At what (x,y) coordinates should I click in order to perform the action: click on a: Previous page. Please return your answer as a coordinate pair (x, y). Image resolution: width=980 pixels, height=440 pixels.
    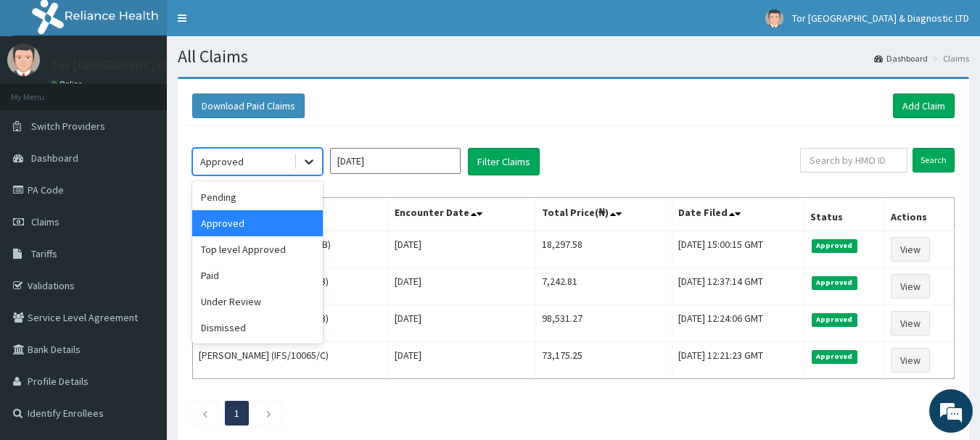
    Looking at the image, I should click on (204, 414).